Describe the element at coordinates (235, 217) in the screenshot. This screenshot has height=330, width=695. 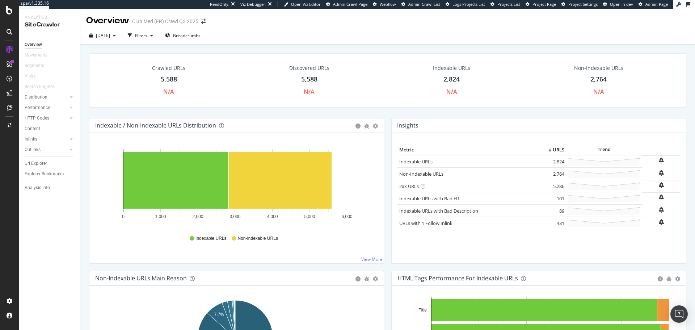
I see `text: 3,000` at that location.